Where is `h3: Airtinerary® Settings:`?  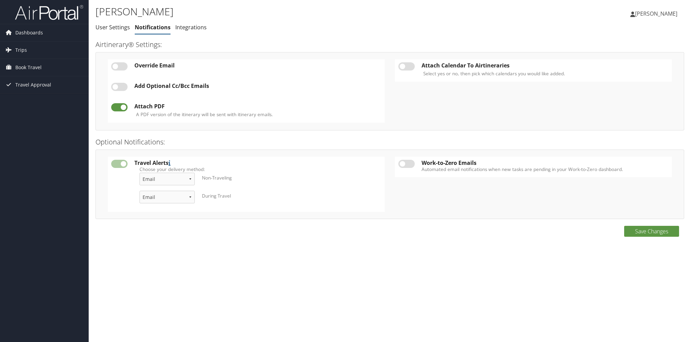
h3: Airtinerary® Settings: is located at coordinates (390, 45).